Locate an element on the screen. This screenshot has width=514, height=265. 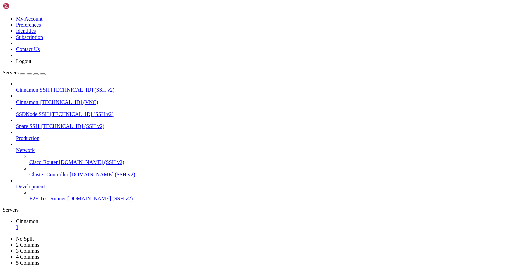
a: Development is located at coordinates (264, 186).